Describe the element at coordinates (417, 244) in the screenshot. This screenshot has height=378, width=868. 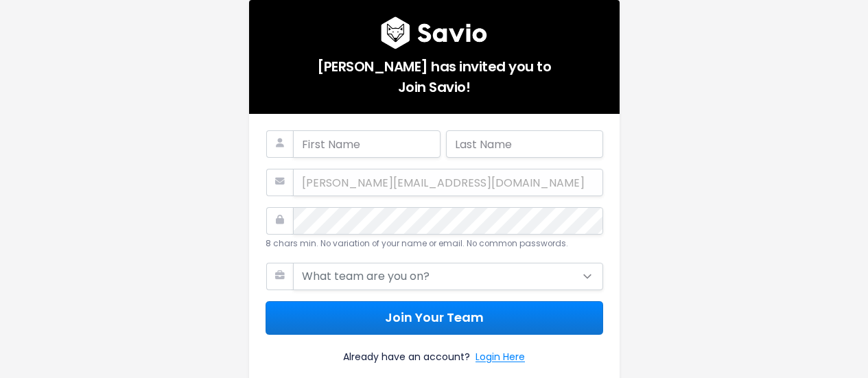
I see `small: 8 chars min. No variation of your name or email. No common passwords.` at that location.